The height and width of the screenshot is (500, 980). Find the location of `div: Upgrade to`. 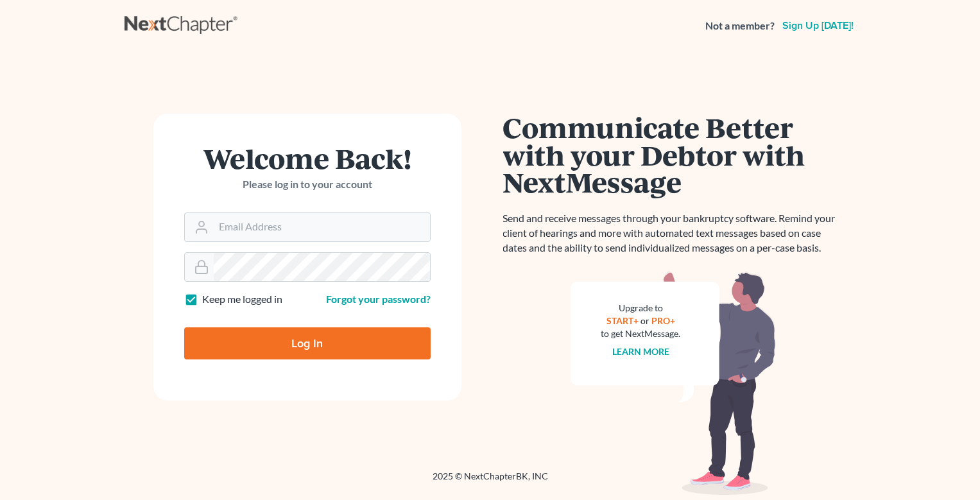

div: Upgrade to is located at coordinates (641, 308).